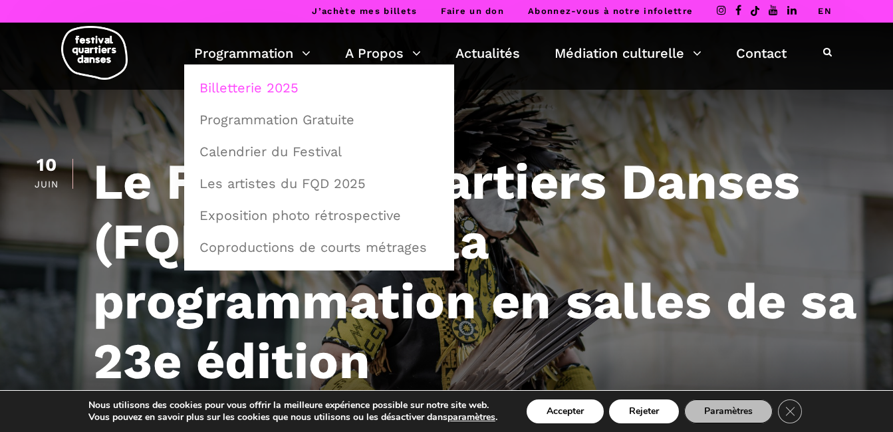 The height and width of the screenshot is (432, 893). I want to click on button: Rejeter, so click(644, 411).